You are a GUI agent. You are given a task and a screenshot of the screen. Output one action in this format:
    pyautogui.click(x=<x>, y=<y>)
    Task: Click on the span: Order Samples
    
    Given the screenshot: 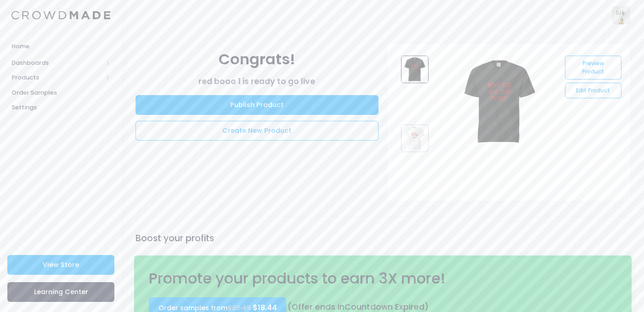 What is the action you would take?
    pyautogui.click(x=60, y=93)
    